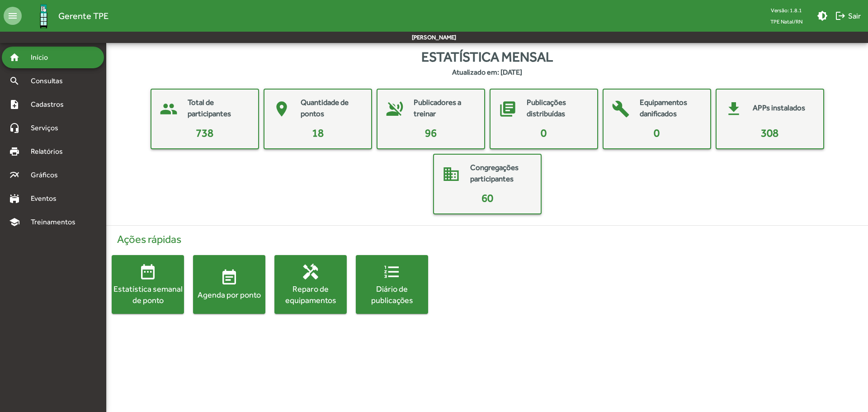 This screenshot has height=412, width=868. I want to click on h4: Ações rápidas, so click(487, 239).